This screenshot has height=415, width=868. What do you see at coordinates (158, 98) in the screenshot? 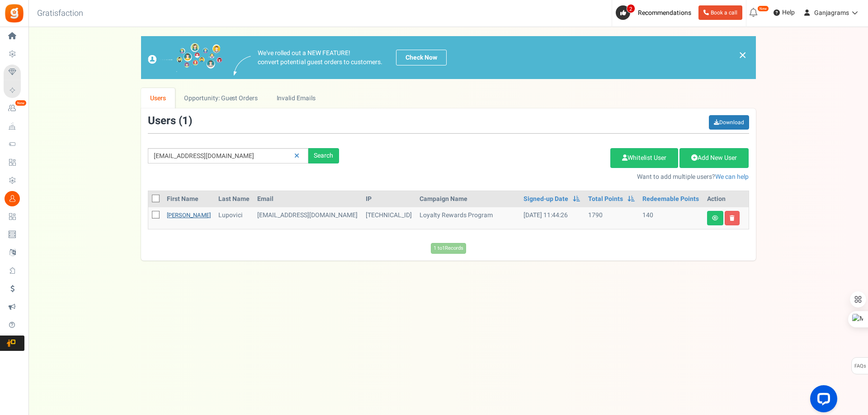
I see `a: Users` at bounding box center [158, 98].